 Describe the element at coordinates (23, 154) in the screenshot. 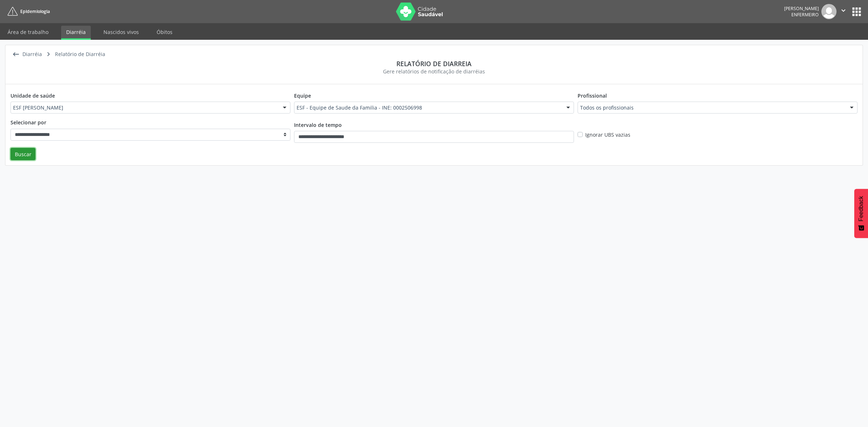

I see `button: Buscar` at that location.